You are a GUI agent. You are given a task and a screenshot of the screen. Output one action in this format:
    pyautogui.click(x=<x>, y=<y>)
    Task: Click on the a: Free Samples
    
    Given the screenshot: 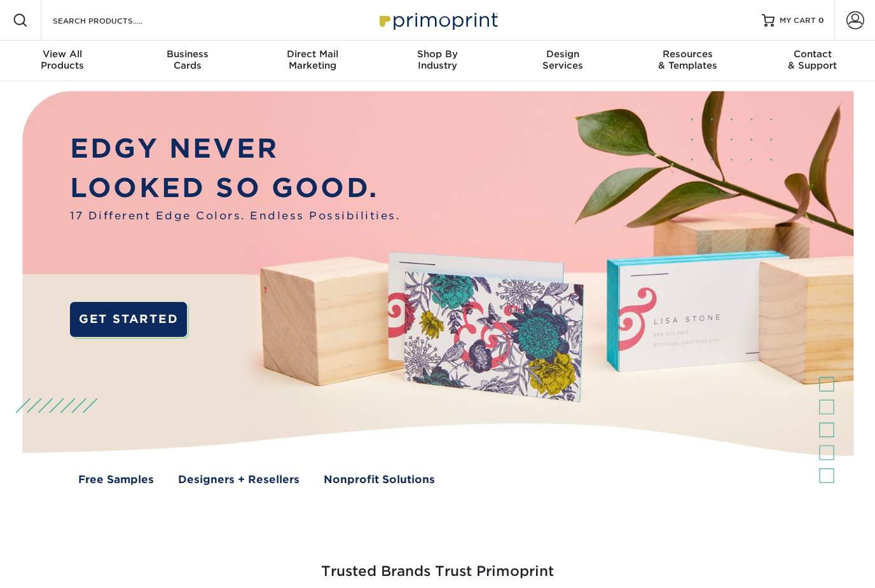 What is the action you would take?
    pyautogui.click(x=116, y=480)
    